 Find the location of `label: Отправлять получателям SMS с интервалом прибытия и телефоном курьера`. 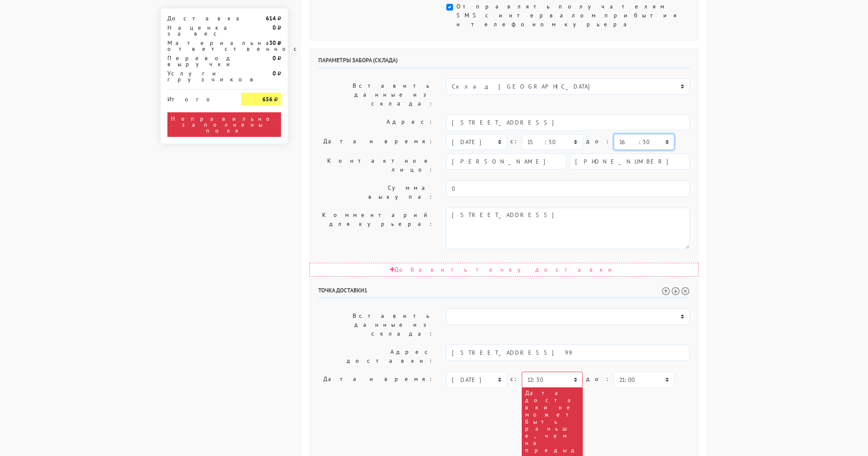

label: Отправлять получателям SMS с интервалом прибытия и телефоном курьера is located at coordinates (573, 15).